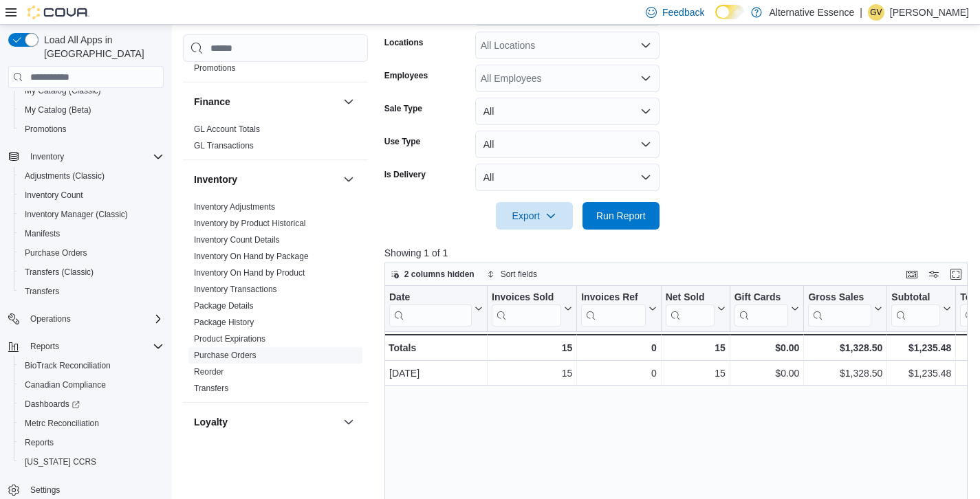 This screenshot has width=980, height=499. Describe the element at coordinates (275, 300) in the screenshot. I see `div: Inventory` at that location.